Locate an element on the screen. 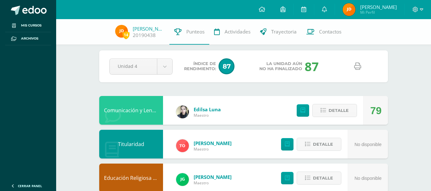 The height and width of the screenshot is (191, 431). a: 20190438 is located at coordinates (144, 35).